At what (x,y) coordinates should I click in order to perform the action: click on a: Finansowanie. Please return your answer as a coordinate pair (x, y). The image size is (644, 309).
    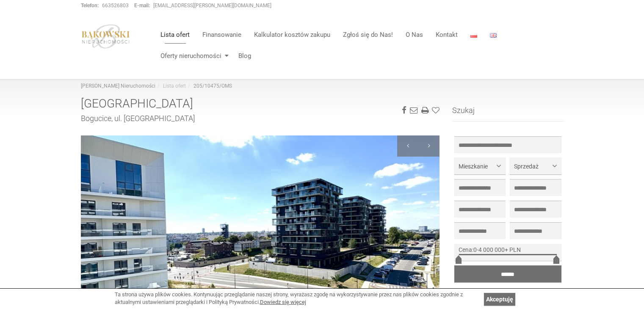
    Looking at the image, I should click on (222, 35).